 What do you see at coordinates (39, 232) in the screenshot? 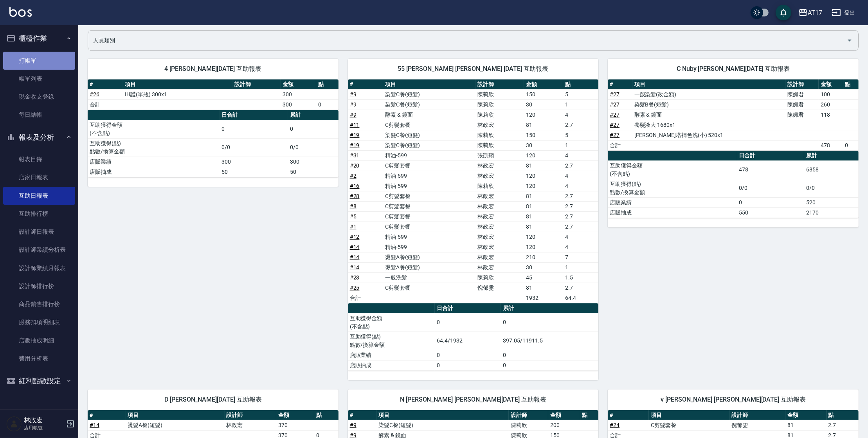
I see `a: 設計師日報表` at bounding box center [39, 232].